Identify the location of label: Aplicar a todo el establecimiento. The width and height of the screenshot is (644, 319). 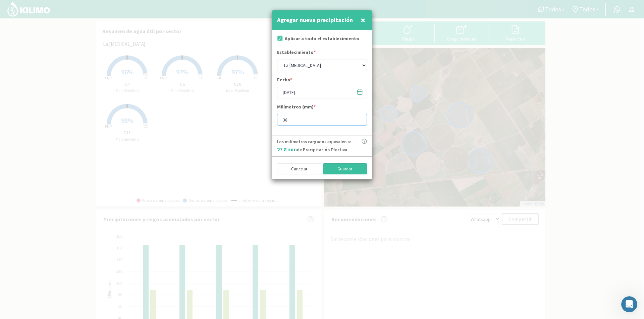
(322, 39).